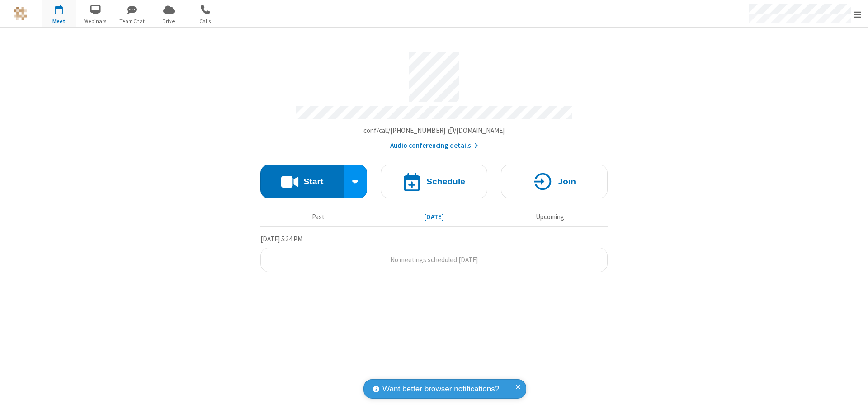 Image resolution: width=868 pixels, height=414 pixels. Describe the element at coordinates (434, 145) in the screenshot. I see `button: Audio conferencing details` at that location.